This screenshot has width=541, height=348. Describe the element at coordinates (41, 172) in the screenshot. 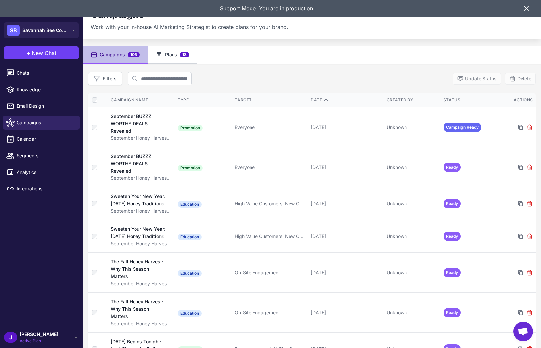

I see `a: Analytics` at that location.